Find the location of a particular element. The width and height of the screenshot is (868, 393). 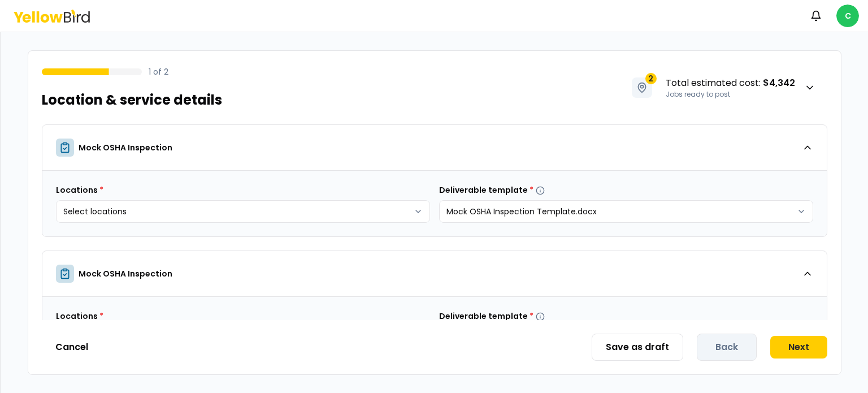

span: C is located at coordinates (848, 16).